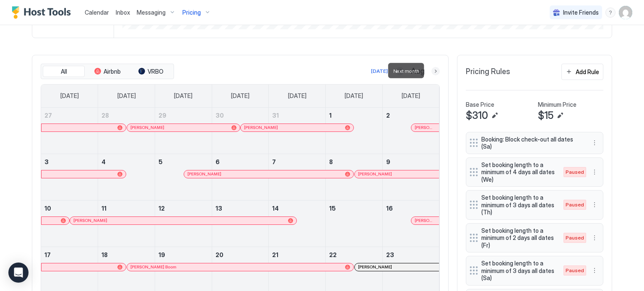 Image resolution: width=644 pixels, height=291 pixels. Describe the element at coordinates (219, 254) in the screenshot. I see `span: 20` at that location.